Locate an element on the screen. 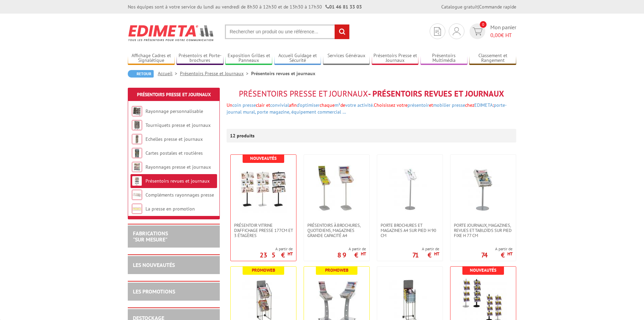  img: Porte brochures et magazines A4 sur pied H 90 cm is located at coordinates (410, 189).